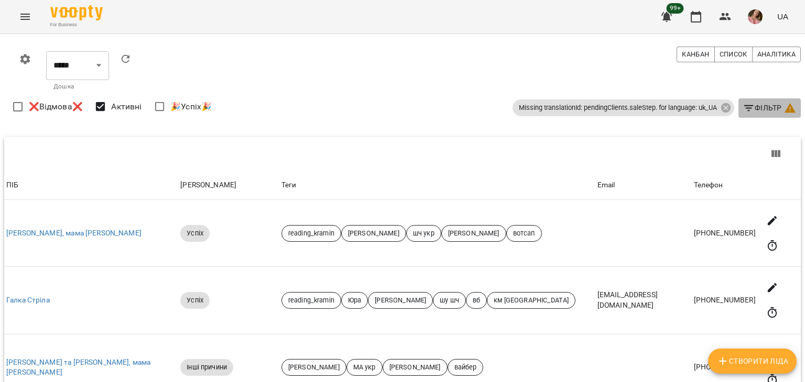 The height and width of the screenshot is (382, 805). I want to click on a: Галка Стріла, so click(28, 300).